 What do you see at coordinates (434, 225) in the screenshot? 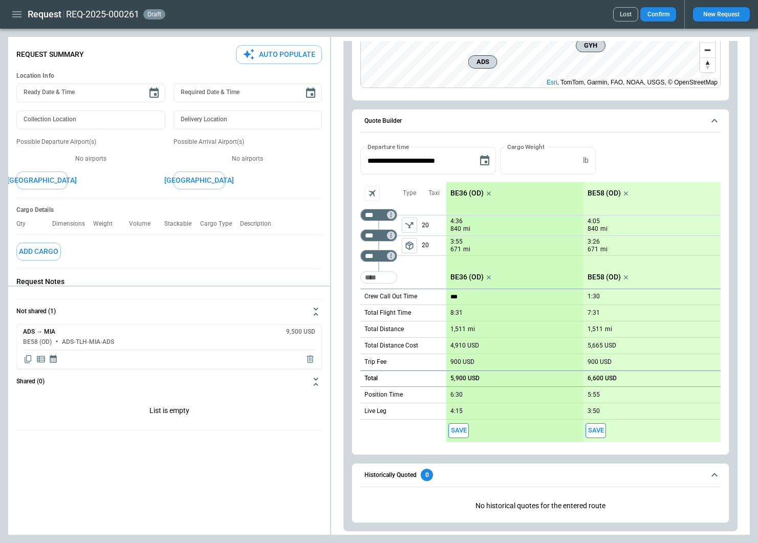
I see `p: 20` at bounding box center [434, 225].